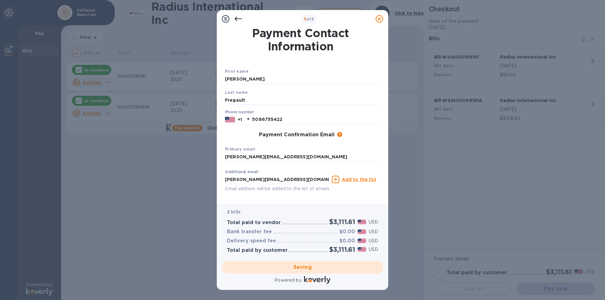 Image resolution: width=605 pixels, height=300 pixels. I want to click on img: US, so click(230, 120).